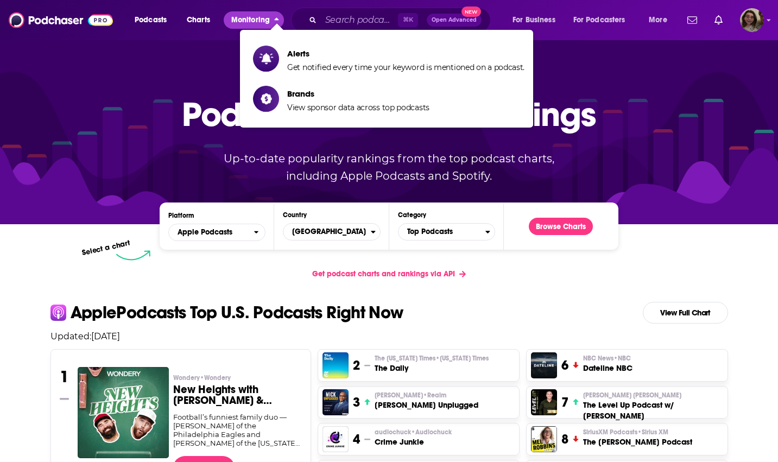  Describe the element at coordinates (599, 20) in the screenshot. I see `span: For Podcasters` at that location.